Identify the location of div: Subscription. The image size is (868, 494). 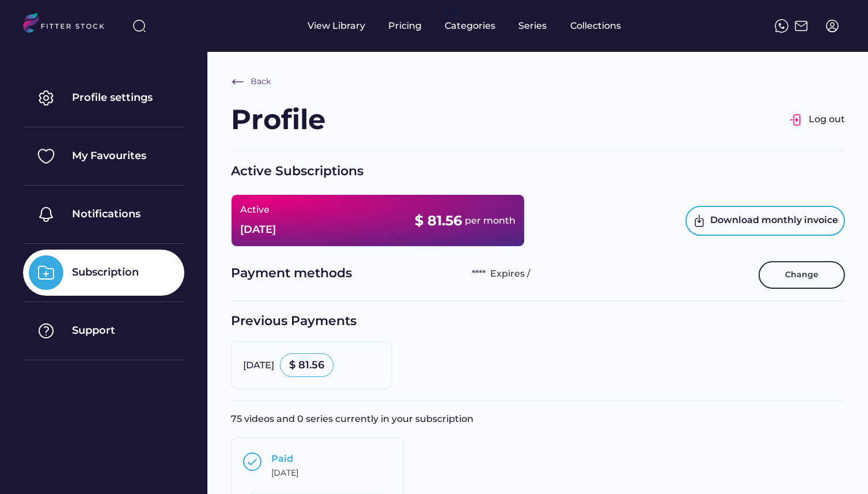
(106, 272).